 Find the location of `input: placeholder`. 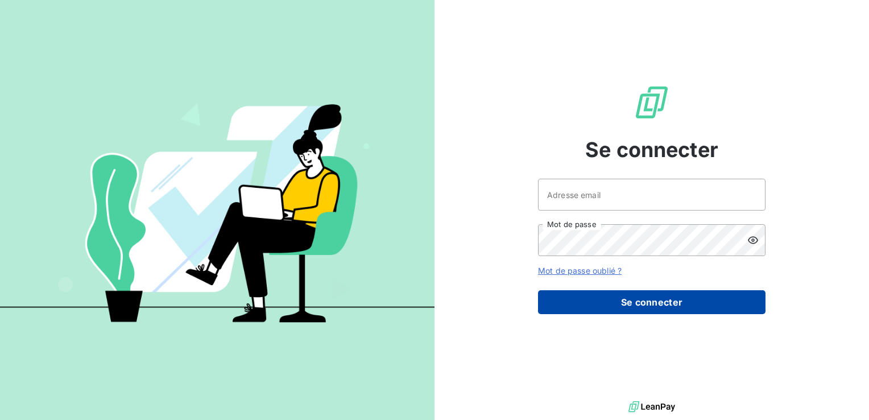

input: placeholder is located at coordinates (652, 195).